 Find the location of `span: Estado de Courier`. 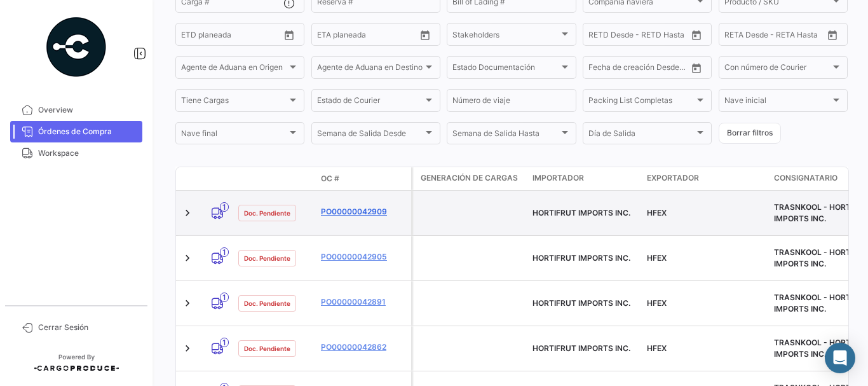

span: Estado de Courier is located at coordinates (370, 102).